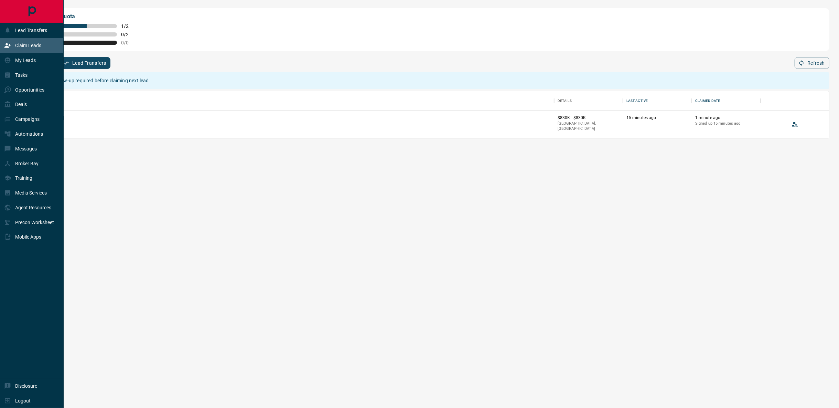  Describe the element at coordinates (657, 118) in the screenshot. I see `p: 15 minutes ago` at that location.